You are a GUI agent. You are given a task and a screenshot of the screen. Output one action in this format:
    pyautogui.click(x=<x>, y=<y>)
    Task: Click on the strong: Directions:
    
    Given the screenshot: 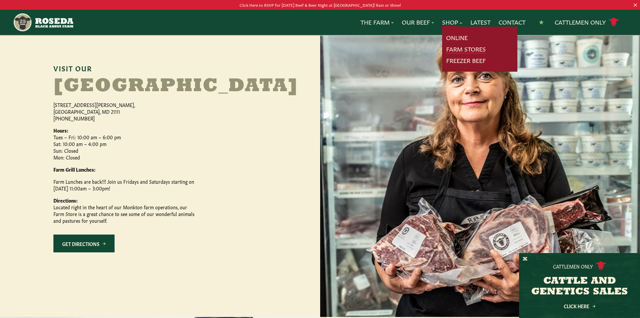 What is the action you would take?
    pyautogui.click(x=66, y=200)
    